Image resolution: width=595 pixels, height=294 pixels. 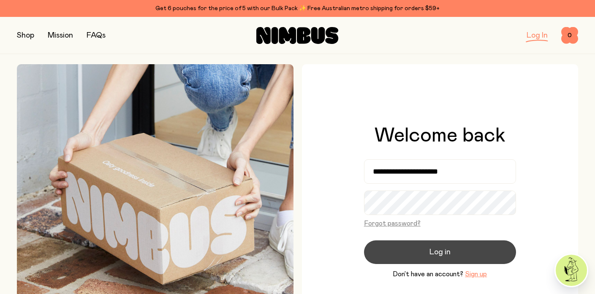 What do you see at coordinates (570, 35) in the screenshot?
I see `button: 0` at bounding box center [570, 35].